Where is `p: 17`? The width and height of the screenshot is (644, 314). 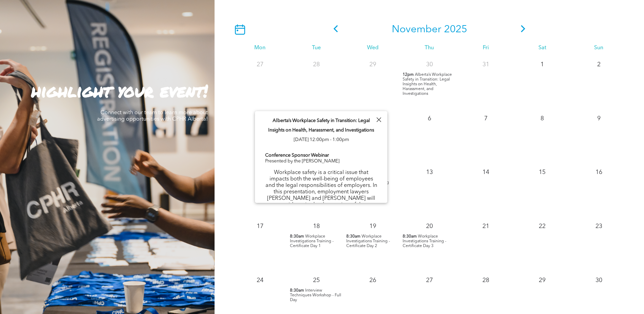
p: 17 is located at coordinates (260, 226).